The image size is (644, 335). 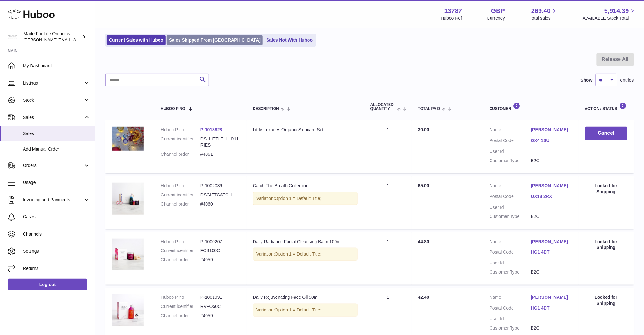 I want to click on dd: RVFO50C, so click(x=220, y=306).